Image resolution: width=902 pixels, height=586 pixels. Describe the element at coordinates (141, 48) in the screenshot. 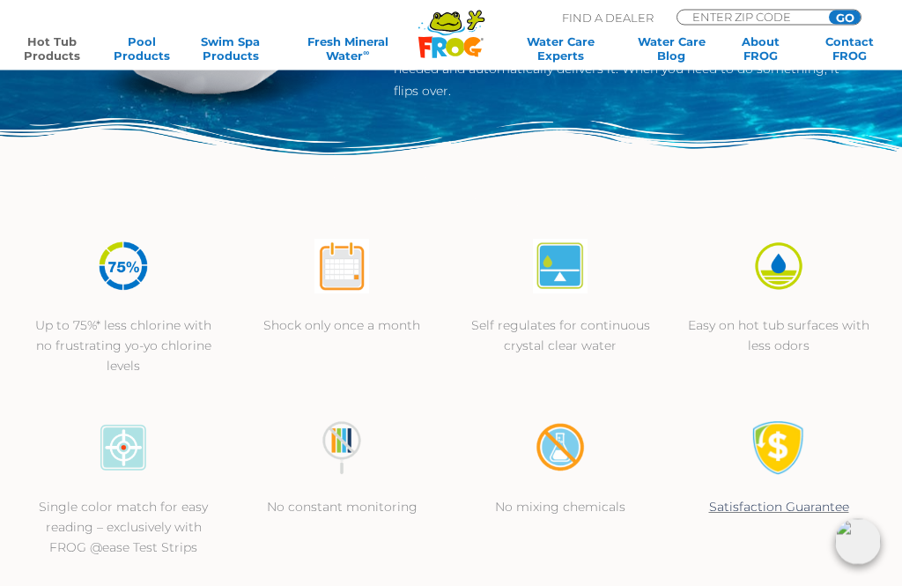

I see `a: PoolProducts` at that location.